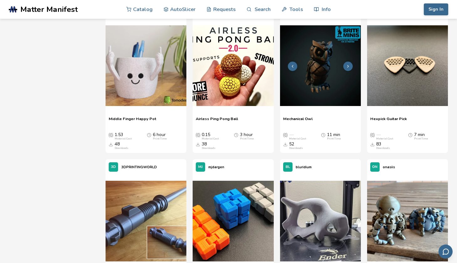 This screenshot has height=263, width=457. Describe the element at coordinates (334, 137) in the screenshot. I see `div: 11 min` at that location.